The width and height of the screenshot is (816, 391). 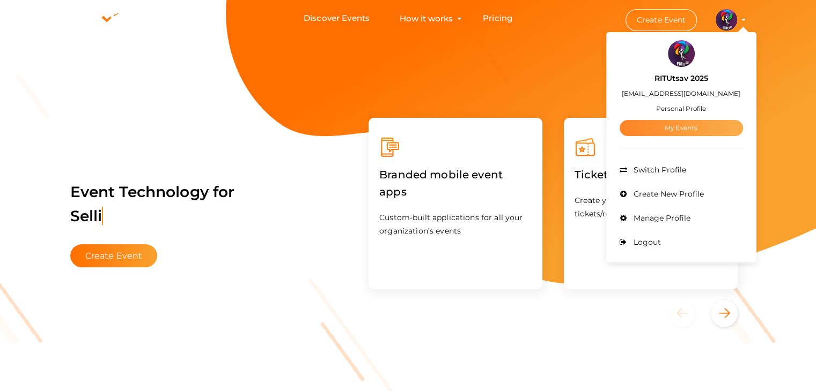 What do you see at coordinates (336, 18) in the screenshot?
I see `a: Discover Events` at bounding box center [336, 18].